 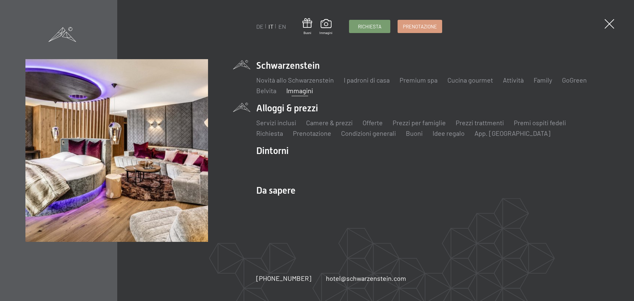 What do you see at coordinates (470, 80) in the screenshot?
I see `a: Cucina gourmet` at bounding box center [470, 80].